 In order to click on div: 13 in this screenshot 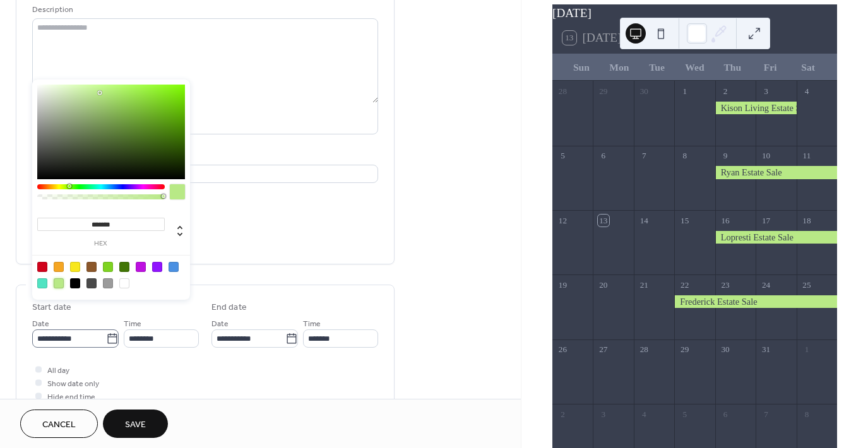, I will do `click(603, 220)`.